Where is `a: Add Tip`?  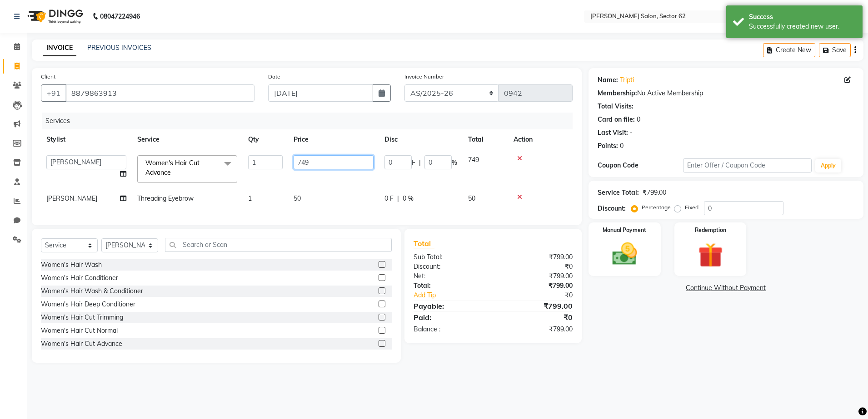 a: Add Tip is located at coordinates (457, 295).